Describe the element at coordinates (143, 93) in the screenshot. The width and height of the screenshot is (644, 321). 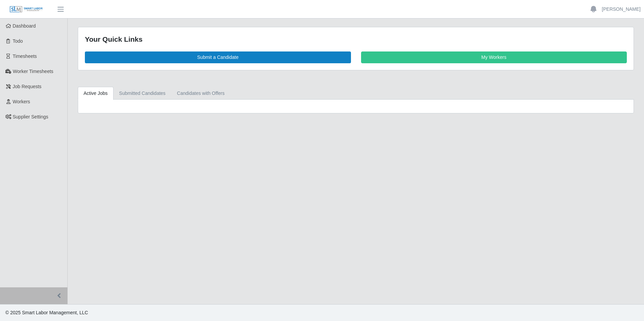
I see `a: Submitted Candidates` at that location.